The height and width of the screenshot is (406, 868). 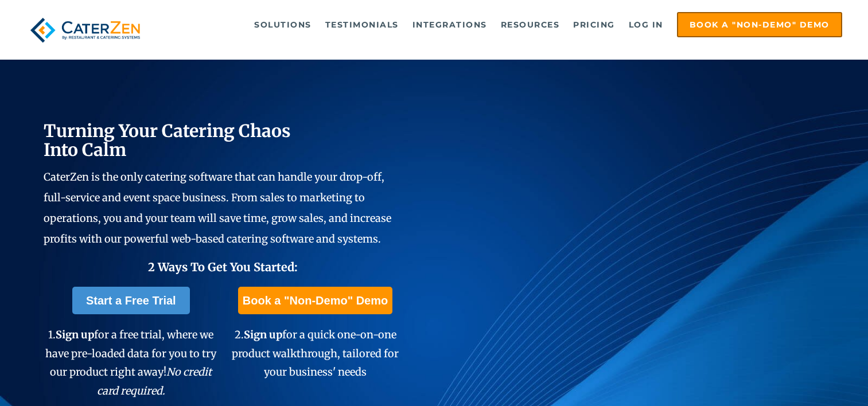 I want to click on img: caterzen, so click(x=85, y=30).